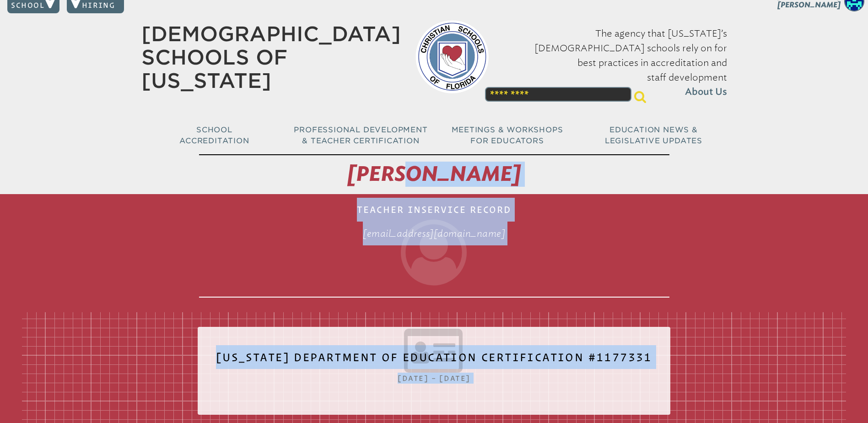  Describe the element at coordinates (653, 135) in the screenshot. I see `span: Education News & Legislative Updates` at that location.